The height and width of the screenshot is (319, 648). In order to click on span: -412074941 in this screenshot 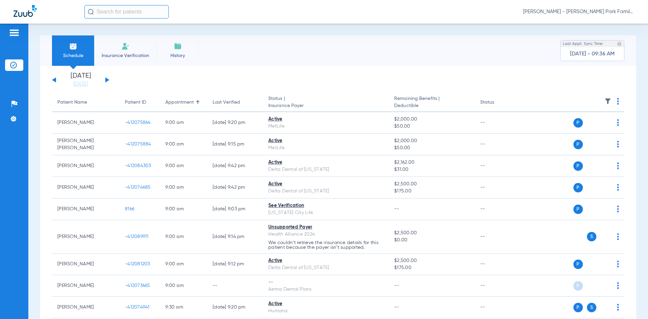, I will do `click(137, 307)`.